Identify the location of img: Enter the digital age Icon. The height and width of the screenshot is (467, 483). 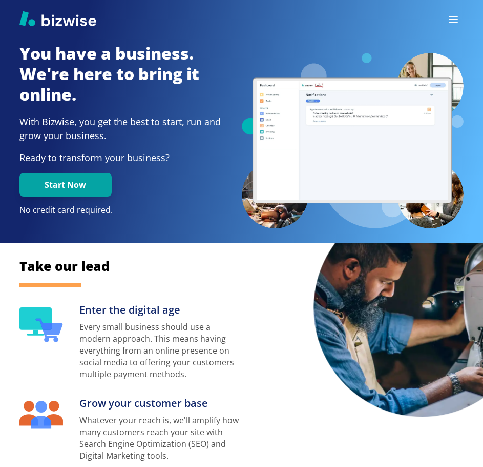
(41, 325).